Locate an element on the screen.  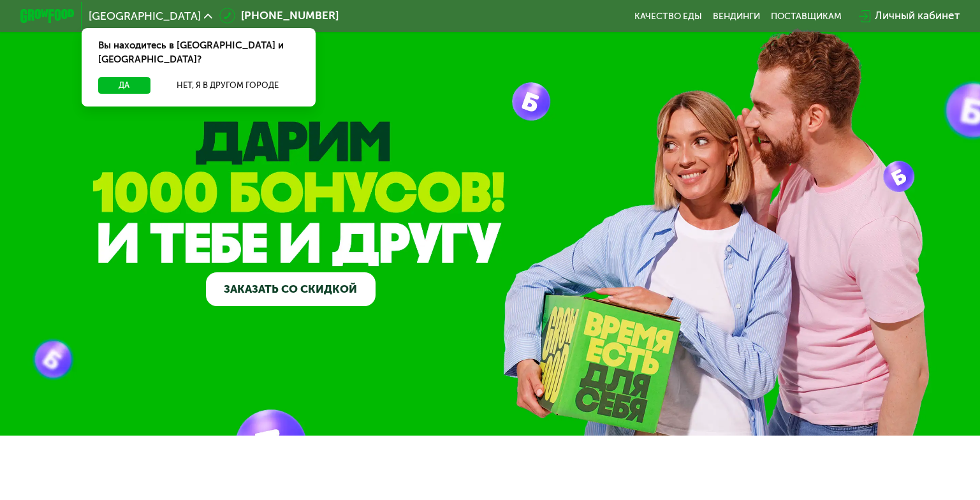
div: поставщикам is located at coordinates (806, 16).